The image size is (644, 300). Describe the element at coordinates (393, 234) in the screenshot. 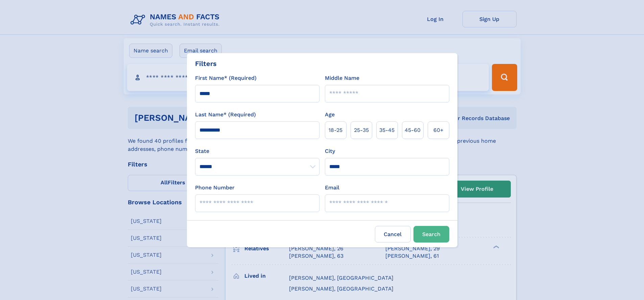

I see `label: Cancel` at that location.